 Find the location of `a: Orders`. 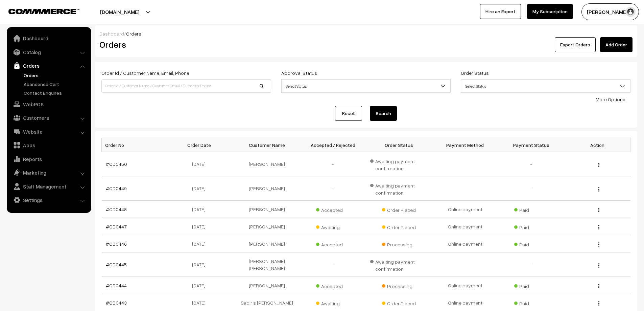

a: Orders is located at coordinates (49, 66).